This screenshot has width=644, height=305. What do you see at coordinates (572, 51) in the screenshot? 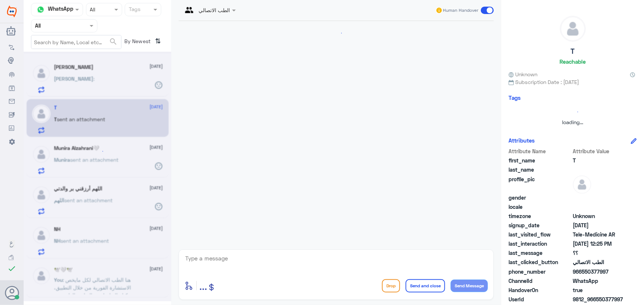
I see `h5: T` at bounding box center [572, 51].